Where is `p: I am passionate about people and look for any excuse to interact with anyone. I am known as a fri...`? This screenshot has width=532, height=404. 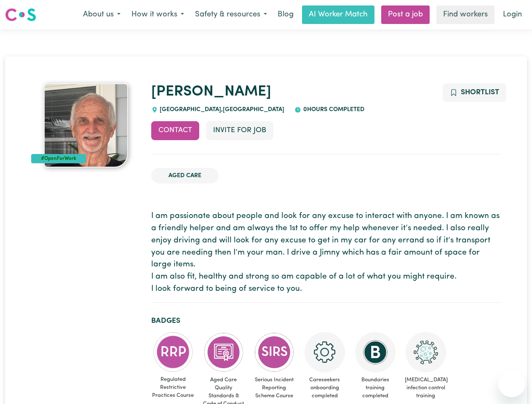 p: I am passionate about people and look for any excuse to interact with anyone. I am known as a fri... is located at coordinates (326, 253).